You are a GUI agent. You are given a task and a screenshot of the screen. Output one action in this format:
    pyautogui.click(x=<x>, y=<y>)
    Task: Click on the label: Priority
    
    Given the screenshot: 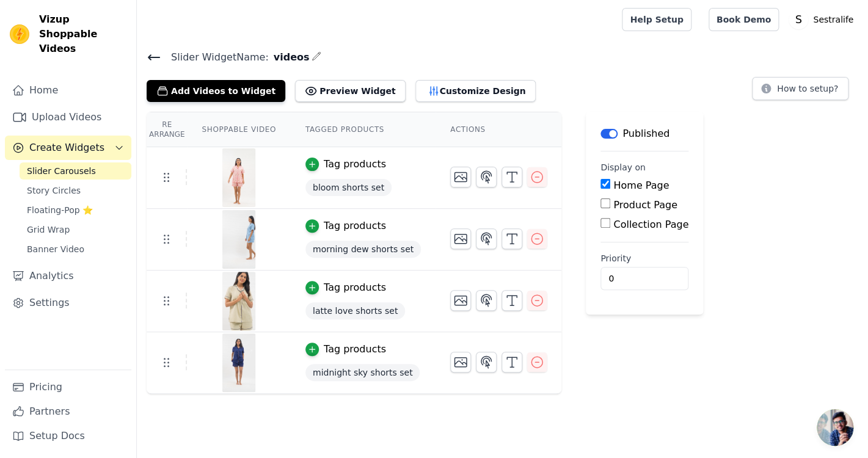 What is the action you would take?
    pyautogui.click(x=644, y=259)
    